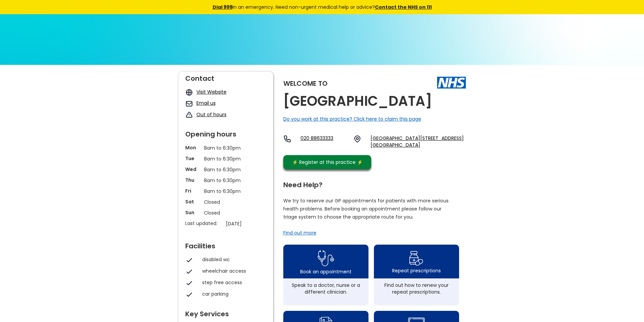  What do you see at coordinates (417, 289) in the screenshot?
I see `div: Find out how to renew your repeat prescriptions.` at bounding box center [417, 289].